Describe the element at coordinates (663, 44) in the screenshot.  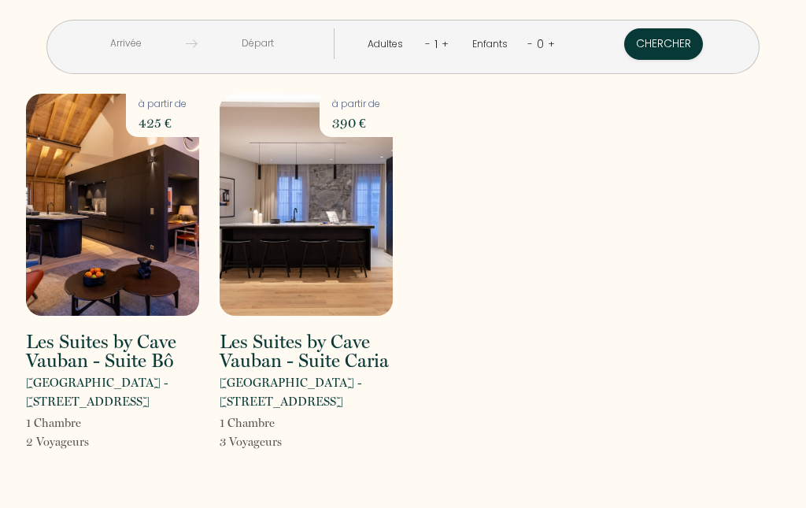
I see `button: Chercher` at that location.